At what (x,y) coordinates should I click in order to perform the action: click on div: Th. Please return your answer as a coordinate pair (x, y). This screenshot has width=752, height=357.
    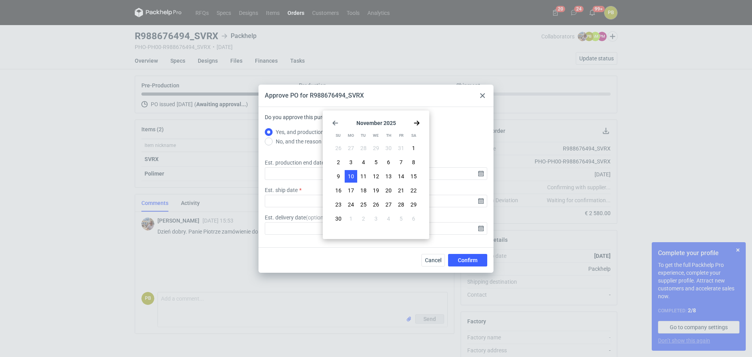
    Looking at the image, I should click on (389, 136).